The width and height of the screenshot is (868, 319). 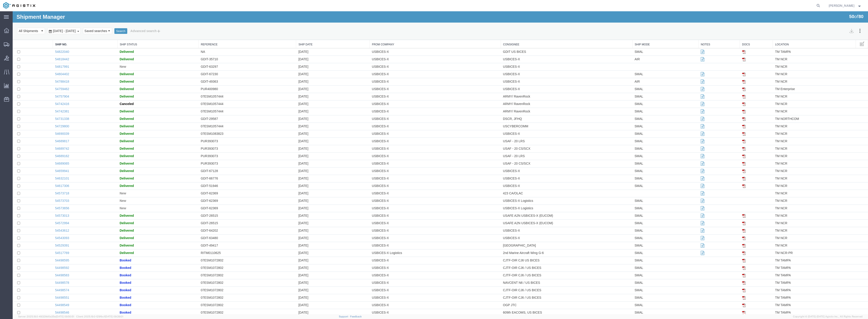 I want to click on a: Location, so click(x=801, y=33).